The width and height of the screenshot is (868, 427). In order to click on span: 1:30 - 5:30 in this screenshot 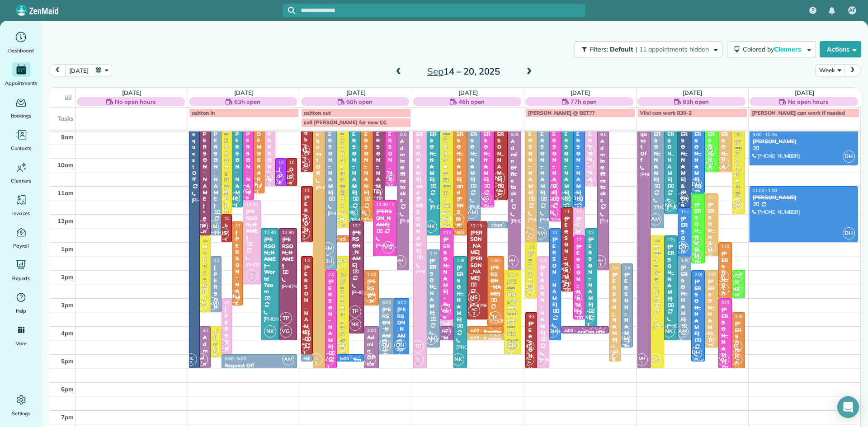, I will do `click(551, 260)`.